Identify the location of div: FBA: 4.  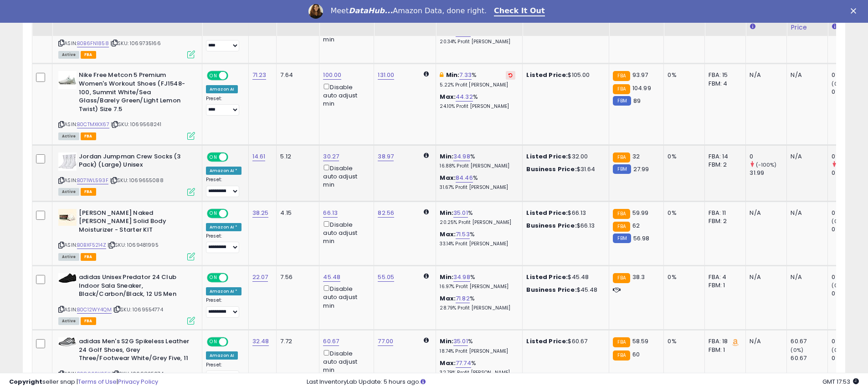
(723, 277).